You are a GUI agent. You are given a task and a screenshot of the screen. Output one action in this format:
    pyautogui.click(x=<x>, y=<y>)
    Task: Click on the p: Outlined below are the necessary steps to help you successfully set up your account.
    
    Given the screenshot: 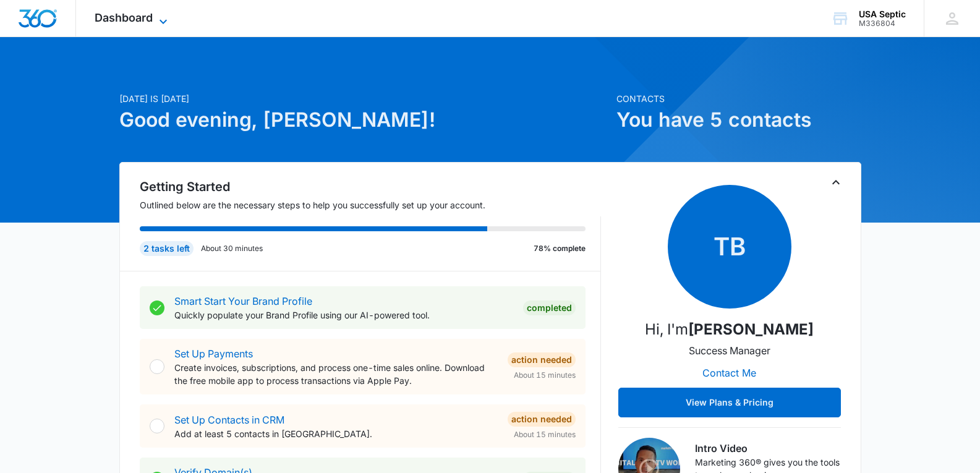 What is the action you would take?
    pyautogui.click(x=371, y=205)
    